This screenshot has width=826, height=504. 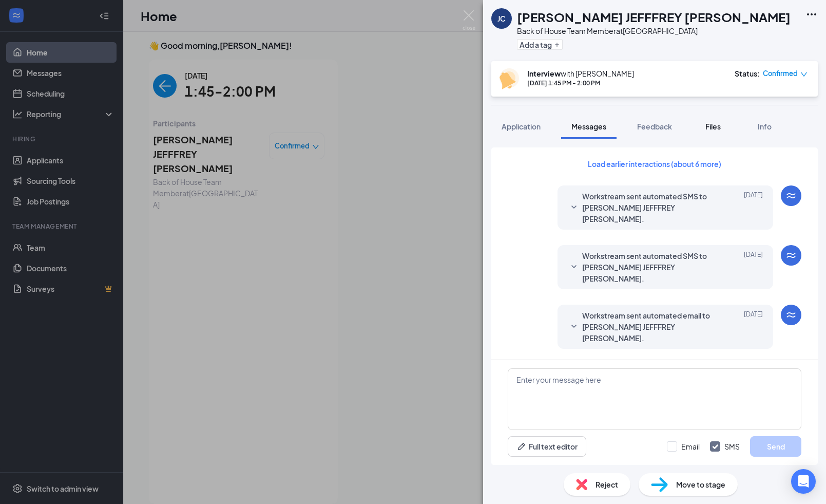 What do you see at coordinates (502, 18) in the screenshot?
I see `div: JC` at bounding box center [502, 18].